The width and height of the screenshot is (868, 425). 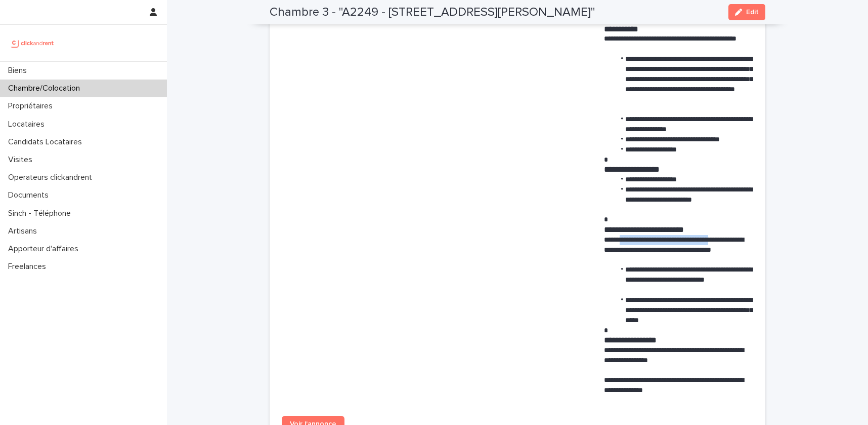 What do you see at coordinates (46, 88) in the screenshot?
I see `p: Chambre/Colocation` at bounding box center [46, 88].